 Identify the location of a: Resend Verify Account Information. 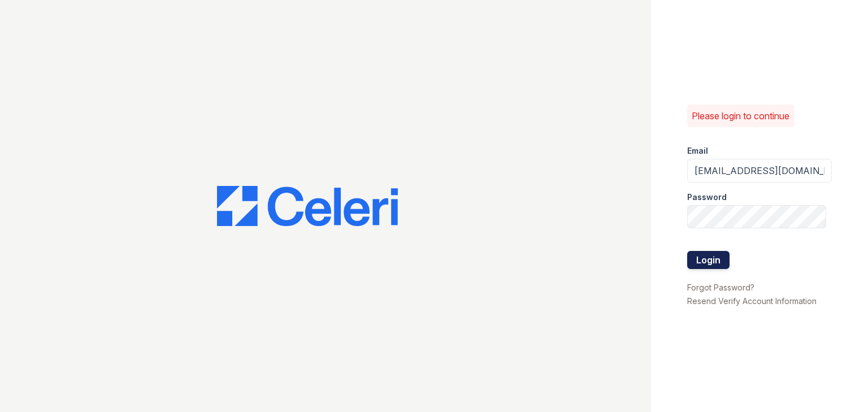
(752, 301).